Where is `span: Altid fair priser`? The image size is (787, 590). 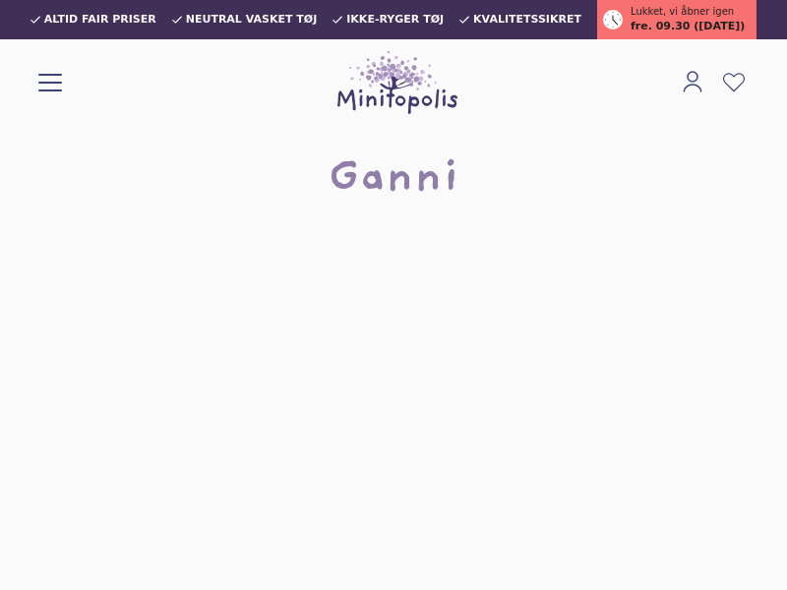
span: Altid fair priser is located at coordinates (100, 20).